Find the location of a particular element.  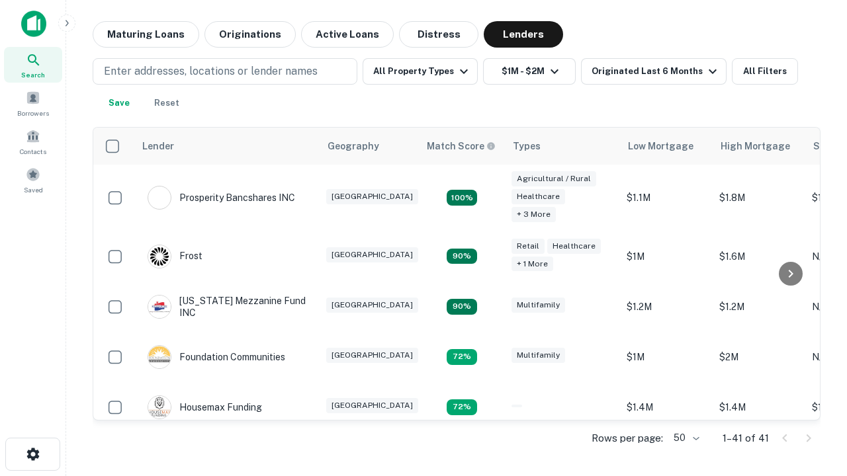

td: $1.8M is located at coordinates (759, 198).